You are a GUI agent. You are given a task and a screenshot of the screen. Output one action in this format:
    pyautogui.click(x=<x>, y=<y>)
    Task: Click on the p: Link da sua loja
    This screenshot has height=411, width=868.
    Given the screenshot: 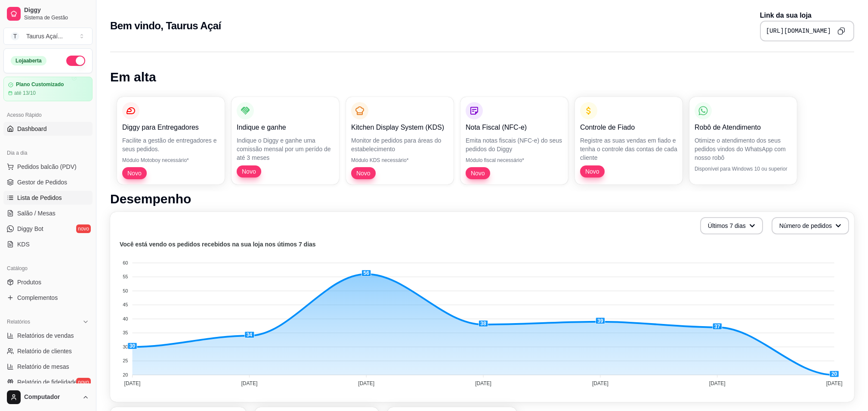 What is the action you would take?
    pyautogui.click(x=806, y=16)
    